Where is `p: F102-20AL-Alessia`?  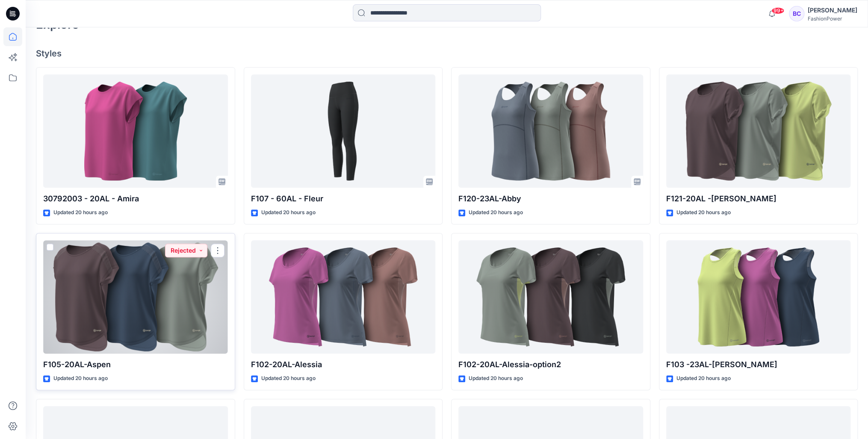
p: F102-20AL-Alessia is located at coordinates (343, 365).